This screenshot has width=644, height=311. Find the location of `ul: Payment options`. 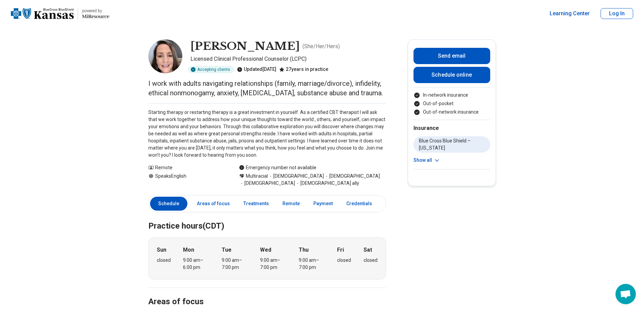

ul: Payment options is located at coordinates (452, 103).